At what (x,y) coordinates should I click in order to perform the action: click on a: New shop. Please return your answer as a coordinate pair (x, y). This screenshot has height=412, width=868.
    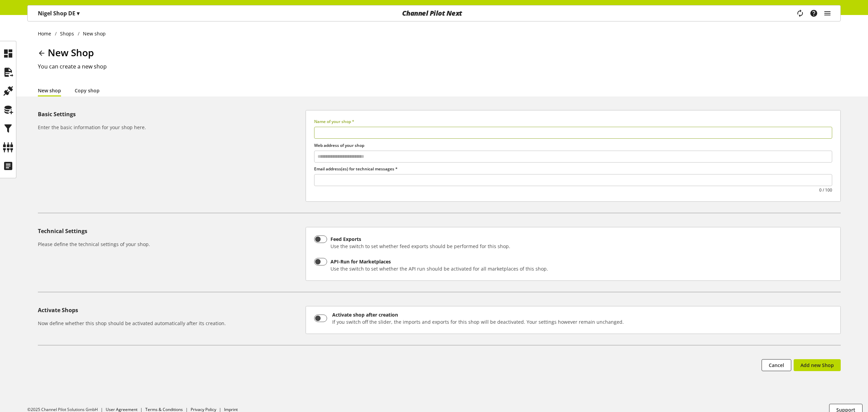
    Looking at the image, I should click on (49, 91).